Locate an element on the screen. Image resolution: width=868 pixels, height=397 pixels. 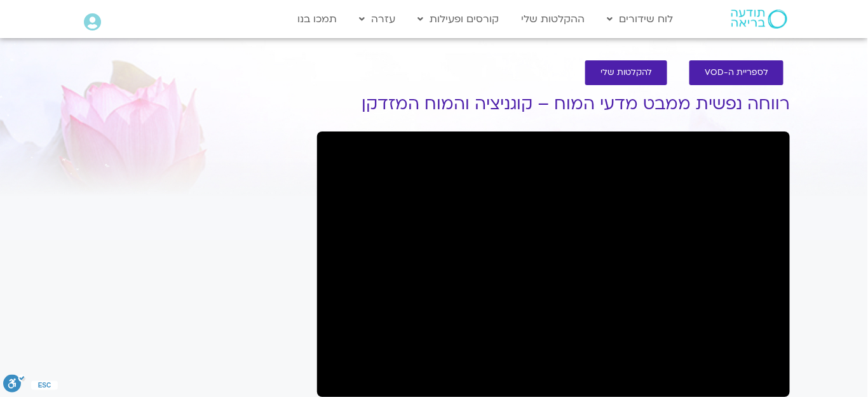
a: קורסים ופעילות is located at coordinates (459, 19).